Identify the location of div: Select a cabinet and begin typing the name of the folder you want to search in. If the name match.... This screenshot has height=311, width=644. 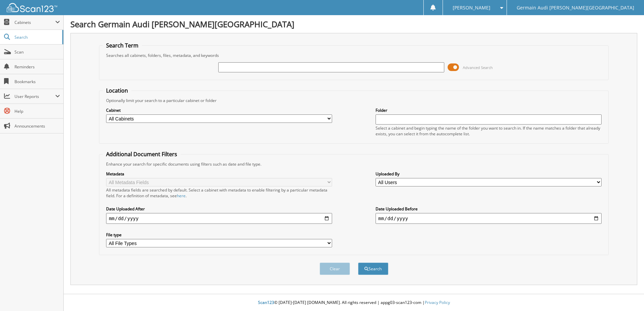
(488, 131).